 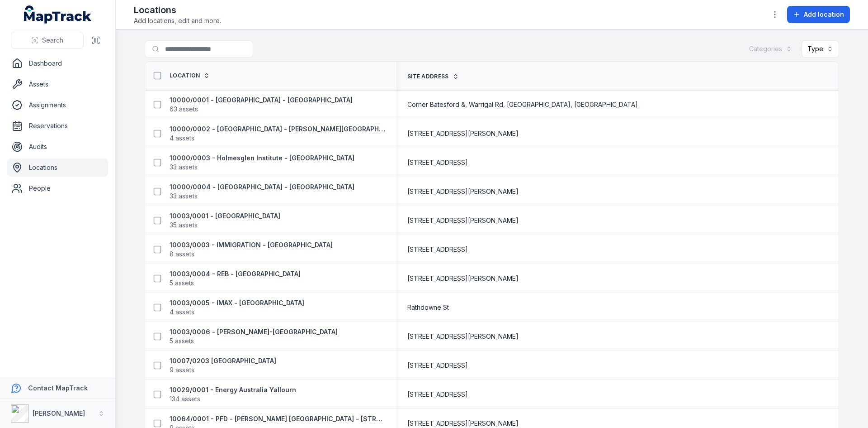 What do you see at coordinates (433, 77) in the screenshot?
I see `a: Site address` at bounding box center [433, 77].